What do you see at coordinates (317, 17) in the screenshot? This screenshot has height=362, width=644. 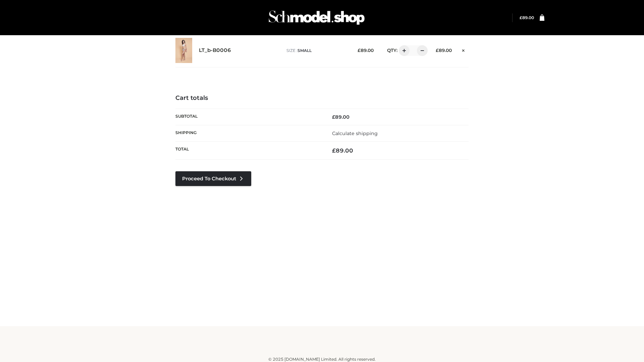 I see `a: Schmodel Admin 964` at bounding box center [317, 17].